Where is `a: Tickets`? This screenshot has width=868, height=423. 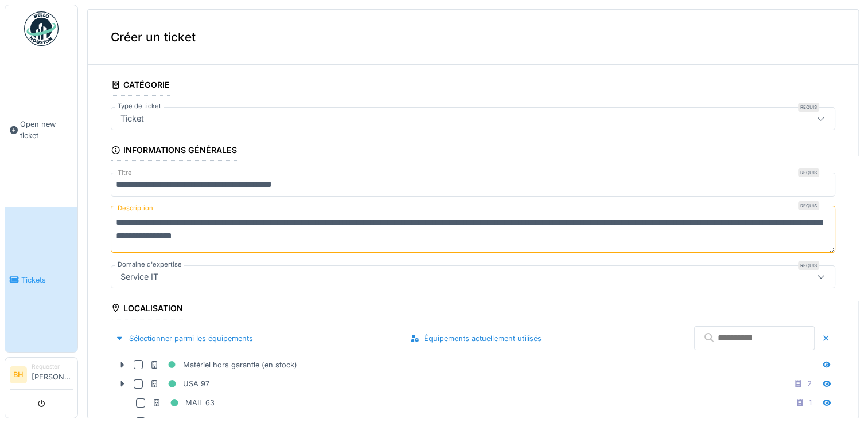
a: Tickets is located at coordinates (42, 280).